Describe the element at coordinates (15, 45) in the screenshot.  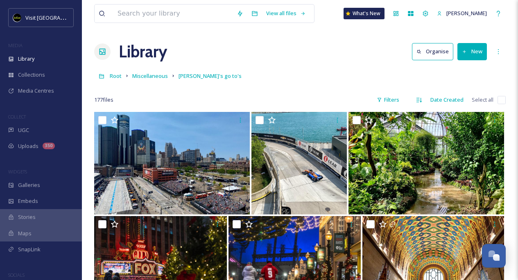
I see `span: MEDIA` at that location.